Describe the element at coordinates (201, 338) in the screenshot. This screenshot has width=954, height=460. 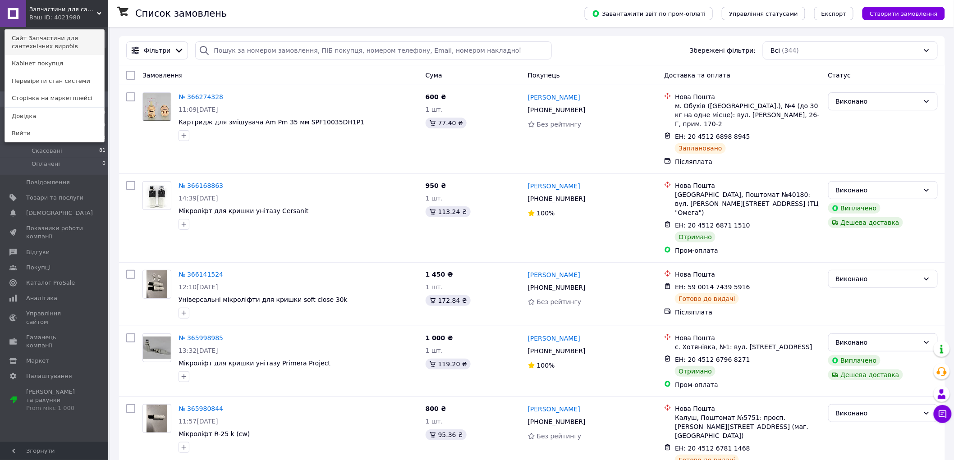
I see `a: № 365998985` at that location.